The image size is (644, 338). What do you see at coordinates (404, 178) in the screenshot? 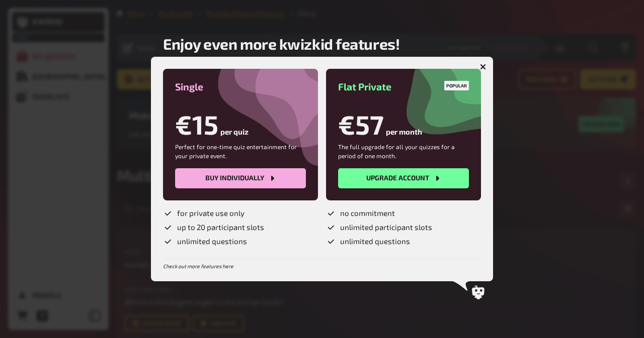
I see `button: Upgrade account` at bounding box center [404, 178].